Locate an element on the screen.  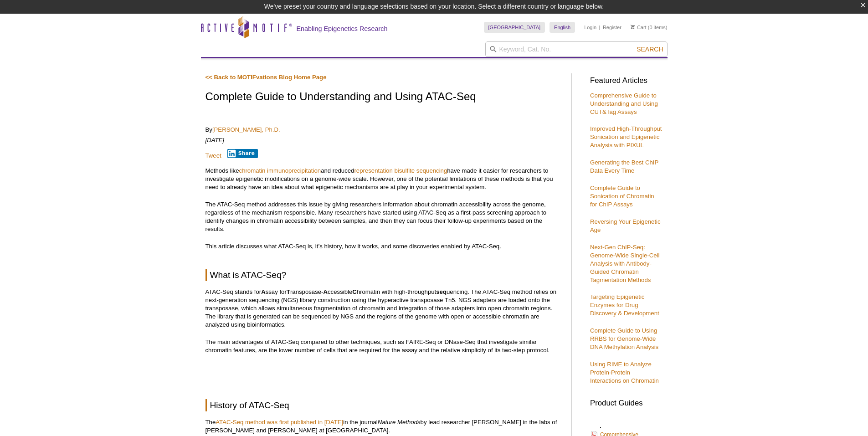
p: Methods like and reduced have made it easier for researchers to investigate epigenetic modificati... is located at coordinates (383, 179).